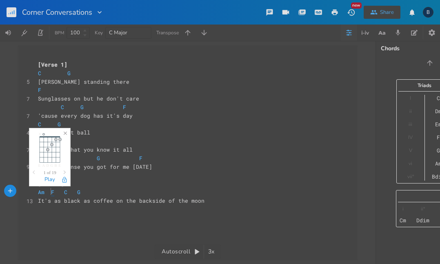 This screenshot has width=440, height=264. Describe the element at coordinates (50, 180) in the screenshot. I see `button: Play` at that location.